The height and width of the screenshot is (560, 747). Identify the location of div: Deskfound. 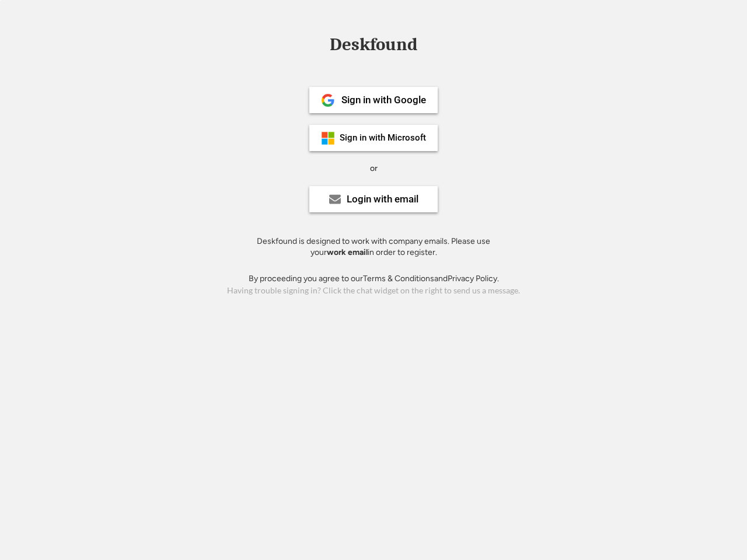
(373, 45).